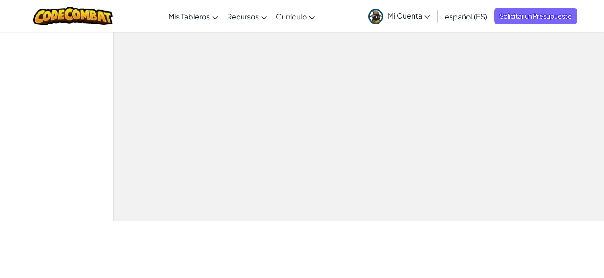 This screenshot has height=278, width=604. I want to click on a: CodeCombat logo, so click(73, 16).